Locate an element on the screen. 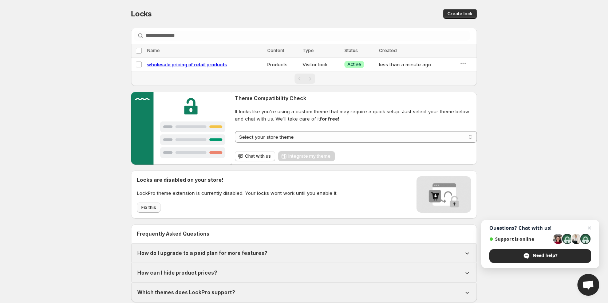 This screenshot has width=608, height=303. h1: Which themes does LockPro support? is located at coordinates (186, 293).